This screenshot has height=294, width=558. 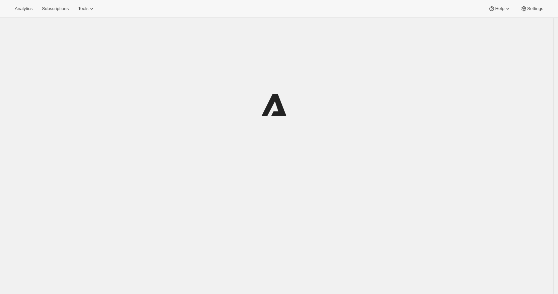 What do you see at coordinates (55, 9) in the screenshot?
I see `span: Subscriptions` at bounding box center [55, 9].